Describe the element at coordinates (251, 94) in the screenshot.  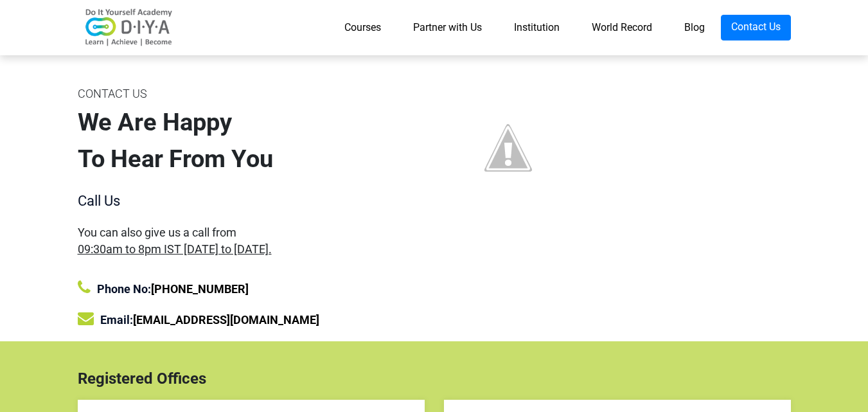
I see `div: CONTACT US` at that location.